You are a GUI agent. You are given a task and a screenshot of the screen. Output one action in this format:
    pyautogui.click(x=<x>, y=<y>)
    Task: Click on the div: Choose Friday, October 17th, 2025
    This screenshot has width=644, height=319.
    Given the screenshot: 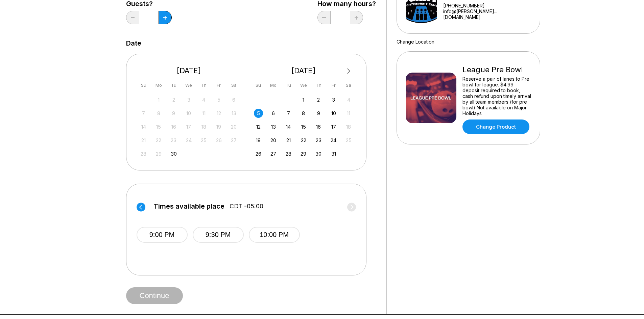 What is the action you would take?
    pyautogui.click(x=333, y=127)
    